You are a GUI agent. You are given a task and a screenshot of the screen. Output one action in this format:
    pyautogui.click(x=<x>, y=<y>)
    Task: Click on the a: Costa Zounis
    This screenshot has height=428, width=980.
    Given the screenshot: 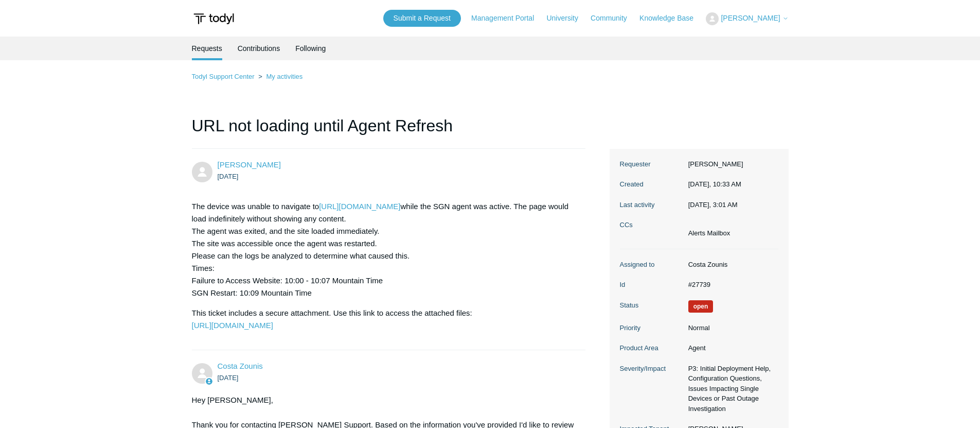 What is the action you would take?
    pyautogui.click(x=241, y=366)
    